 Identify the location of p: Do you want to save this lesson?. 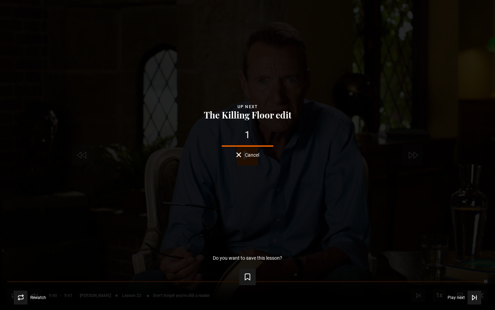
(248, 258).